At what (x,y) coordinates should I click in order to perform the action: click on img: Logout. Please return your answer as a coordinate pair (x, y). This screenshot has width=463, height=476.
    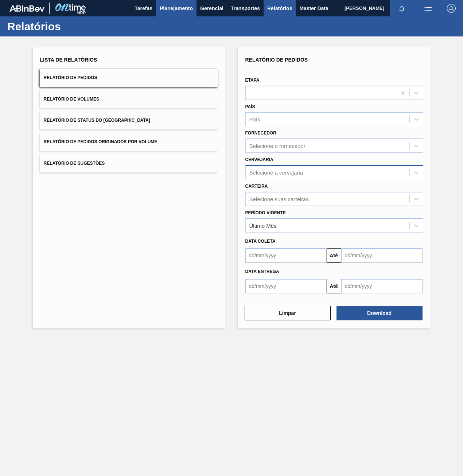
    Looking at the image, I should click on (452, 8).